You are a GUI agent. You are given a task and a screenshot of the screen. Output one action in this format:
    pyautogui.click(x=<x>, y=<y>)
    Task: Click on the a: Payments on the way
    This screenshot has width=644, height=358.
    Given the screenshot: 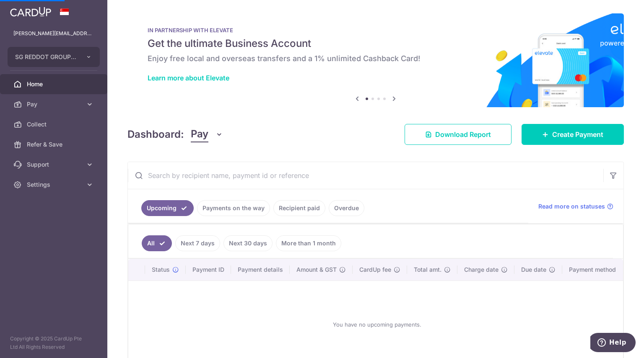 What is the action you would take?
    pyautogui.click(x=233, y=208)
    